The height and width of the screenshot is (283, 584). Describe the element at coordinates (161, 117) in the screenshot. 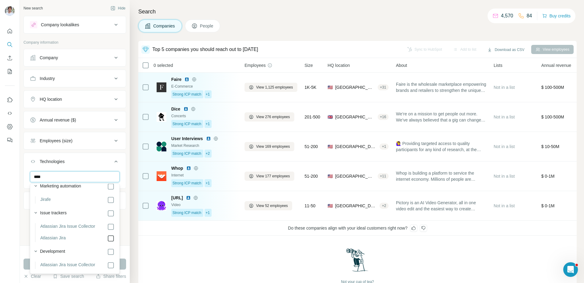

I see `img: Logo of Dice` at that location.